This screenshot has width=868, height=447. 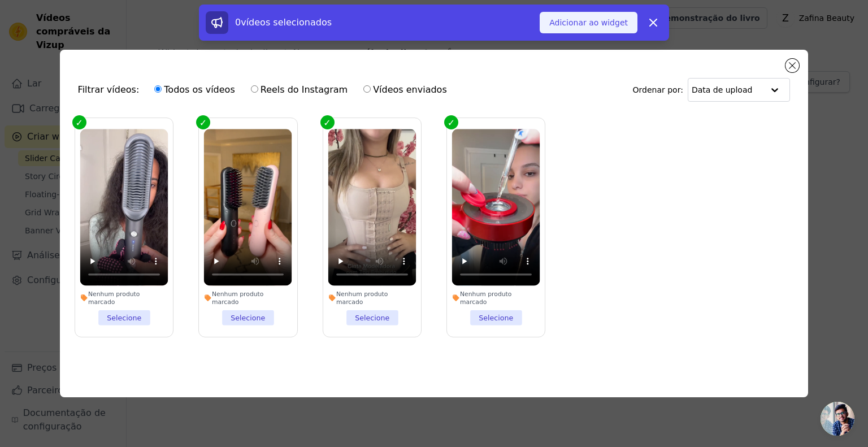 What do you see at coordinates (238, 22) in the screenshot?
I see `font: 0` at bounding box center [238, 22].